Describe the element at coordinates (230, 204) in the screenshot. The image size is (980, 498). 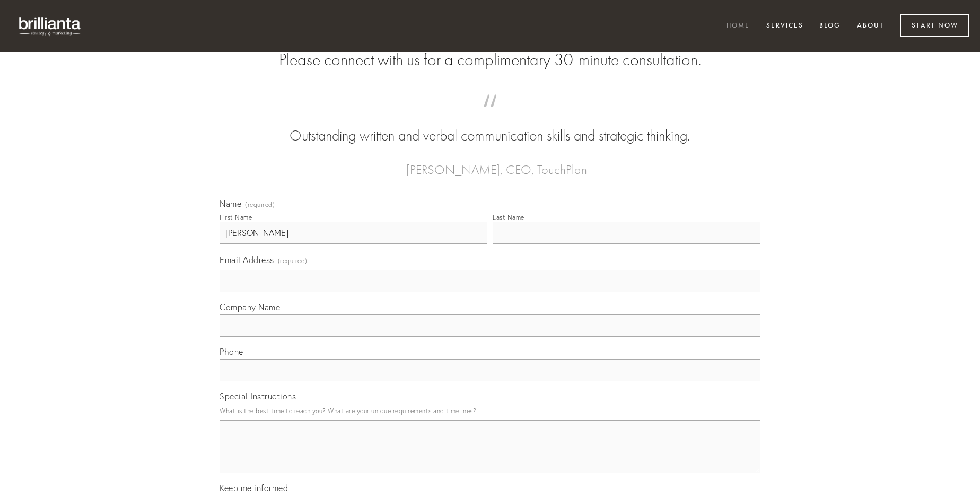
I see `span: Name` at that location.